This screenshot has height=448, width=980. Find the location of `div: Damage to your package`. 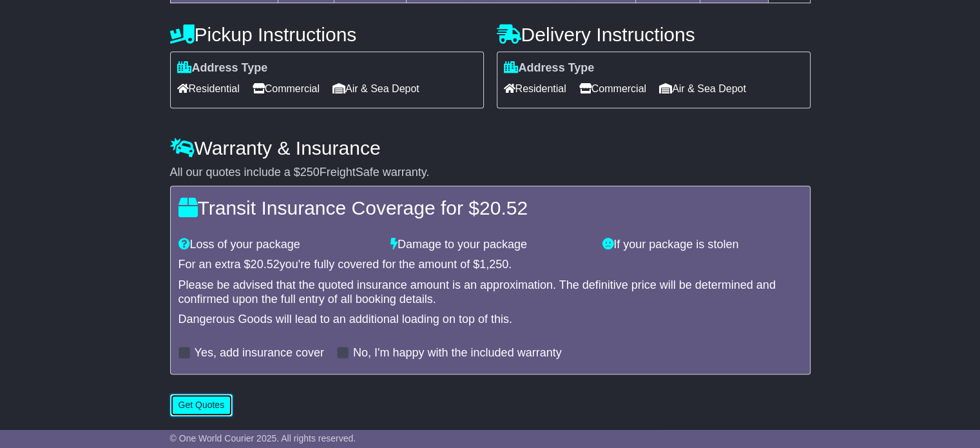

div: Damage to your package is located at coordinates (490, 245).